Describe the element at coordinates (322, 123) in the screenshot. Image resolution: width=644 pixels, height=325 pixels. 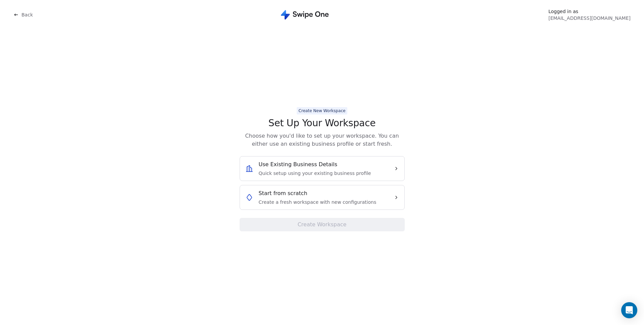
I see `span: Set Up Your Workspace` at that location.